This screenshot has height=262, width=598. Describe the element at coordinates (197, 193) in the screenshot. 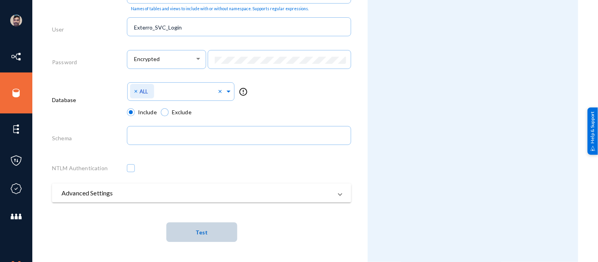

I see `mat-panel-title: Advanced Settings` at that location.